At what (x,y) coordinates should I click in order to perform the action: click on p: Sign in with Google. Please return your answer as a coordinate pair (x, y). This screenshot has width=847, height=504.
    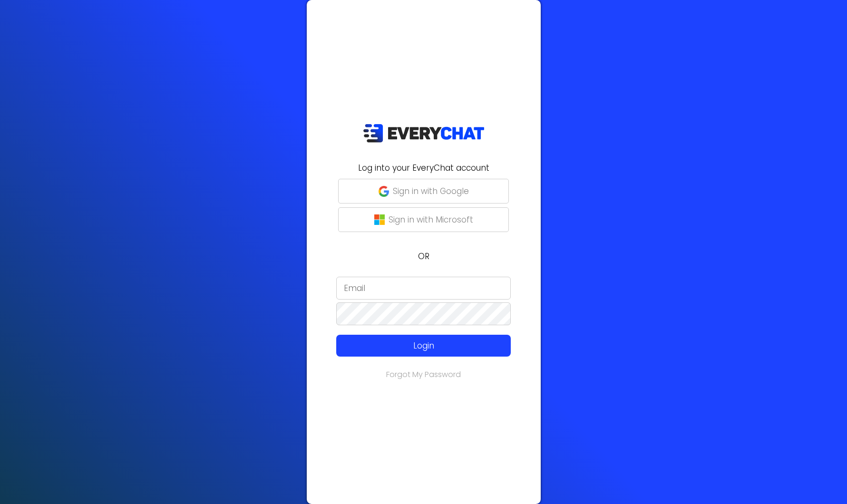
    Looking at the image, I should click on (431, 191).